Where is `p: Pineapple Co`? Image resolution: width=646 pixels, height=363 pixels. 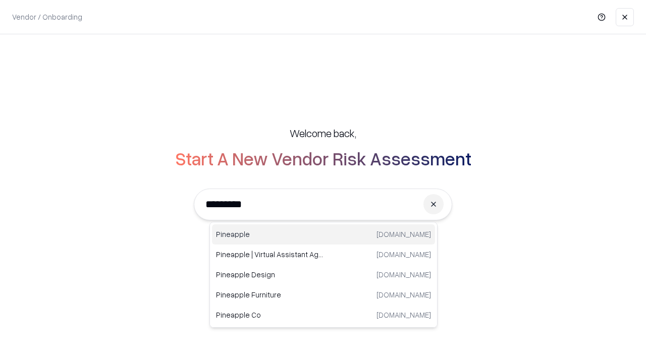 p: Pineapple Co is located at coordinates (269, 315).